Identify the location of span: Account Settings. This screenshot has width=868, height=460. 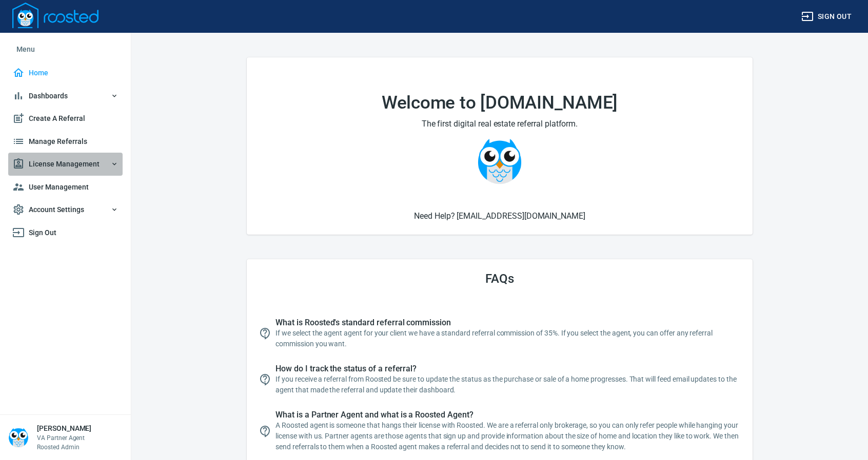
(65, 210).